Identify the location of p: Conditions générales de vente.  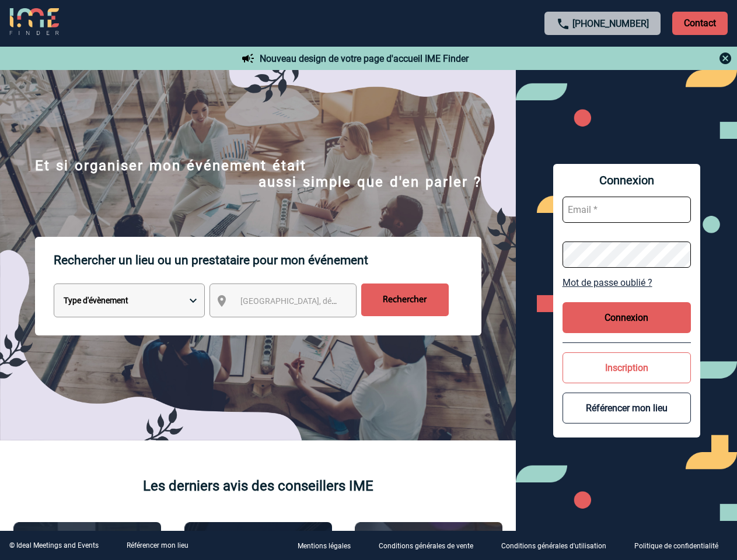
(426, 546).